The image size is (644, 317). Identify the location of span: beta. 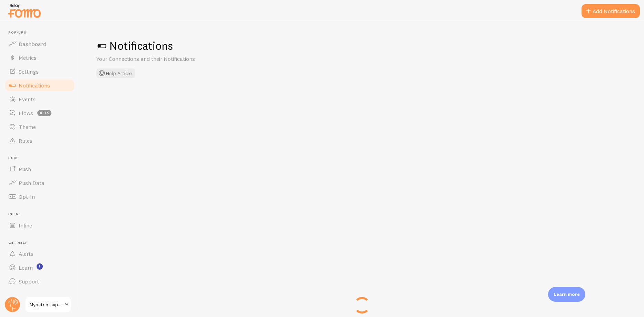
(44, 113).